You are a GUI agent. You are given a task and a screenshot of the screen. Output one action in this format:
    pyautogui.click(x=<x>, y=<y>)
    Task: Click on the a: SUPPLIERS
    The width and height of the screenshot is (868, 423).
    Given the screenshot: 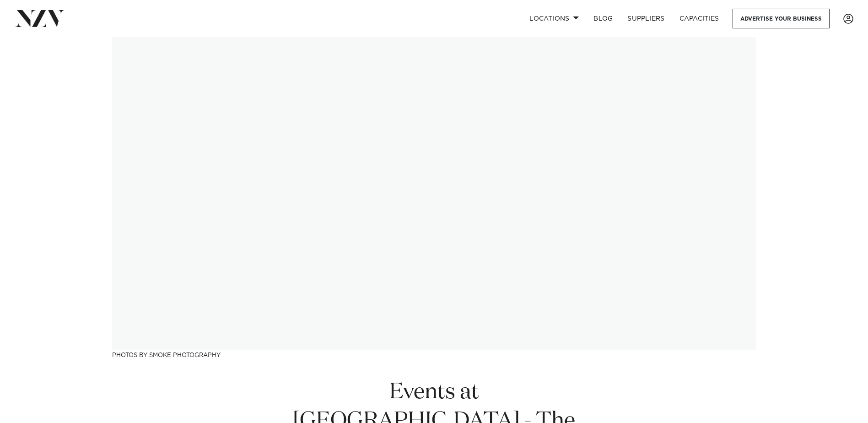 What is the action you would take?
    pyautogui.click(x=646, y=18)
    